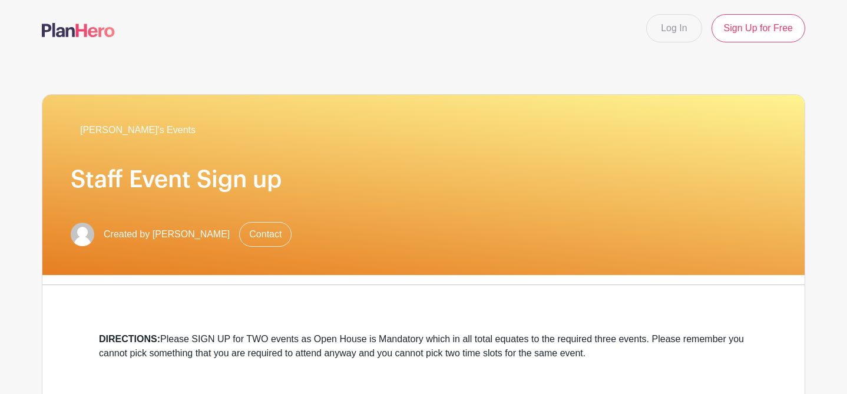 This screenshot has width=847, height=394. What do you see at coordinates (78, 30) in the screenshot?
I see `img: logo-507f7623f17ff9eddc593b1ce0a138ce2505c220e1c5a4e2b4648c50719b7d32.svg` at bounding box center [78, 30].